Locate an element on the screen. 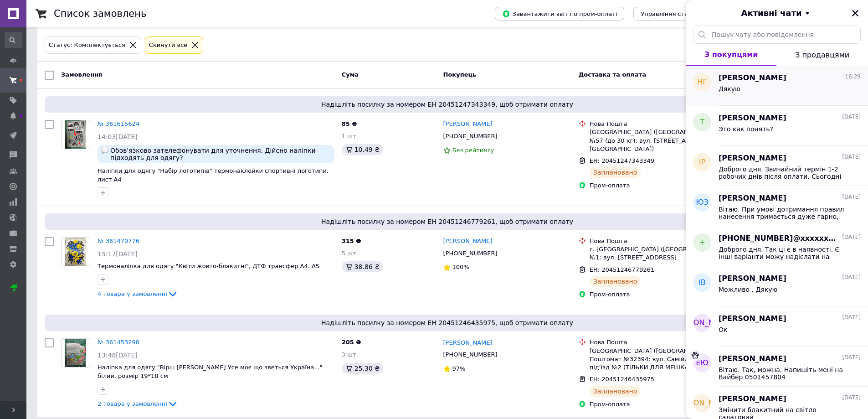 The image size is (868, 419). span: ЕН: 20451247343349 is located at coordinates (622, 161).